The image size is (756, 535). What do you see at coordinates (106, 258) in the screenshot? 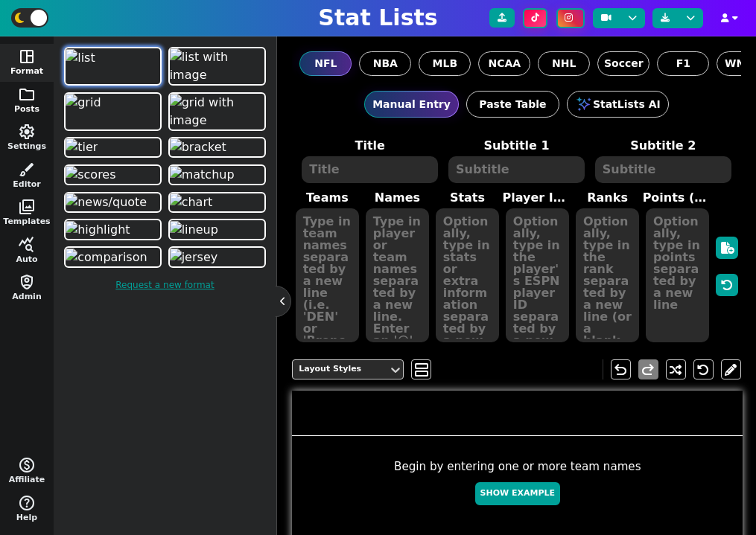
I see `img: comparison` at bounding box center [106, 258].